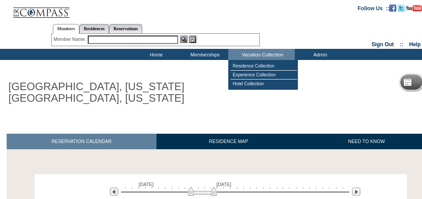 The width and height of the screenshot is (422, 199). I want to click on img: Become our fan on Facebook, so click(393, 8).